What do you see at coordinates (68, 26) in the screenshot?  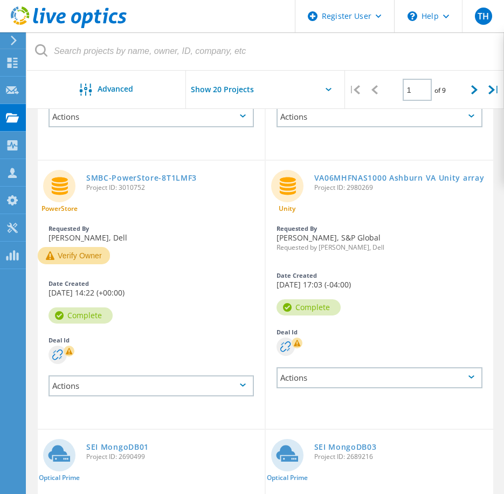 I see `a: Live Optics Dashboard` at bounding box center [68, 26].